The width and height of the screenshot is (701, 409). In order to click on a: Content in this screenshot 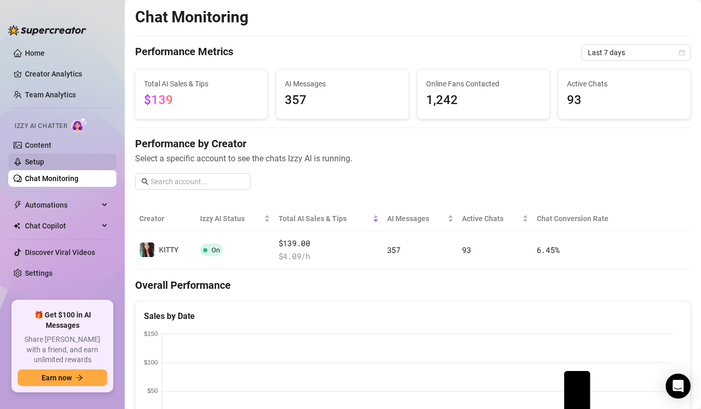, I will do `click(38, 145)`.